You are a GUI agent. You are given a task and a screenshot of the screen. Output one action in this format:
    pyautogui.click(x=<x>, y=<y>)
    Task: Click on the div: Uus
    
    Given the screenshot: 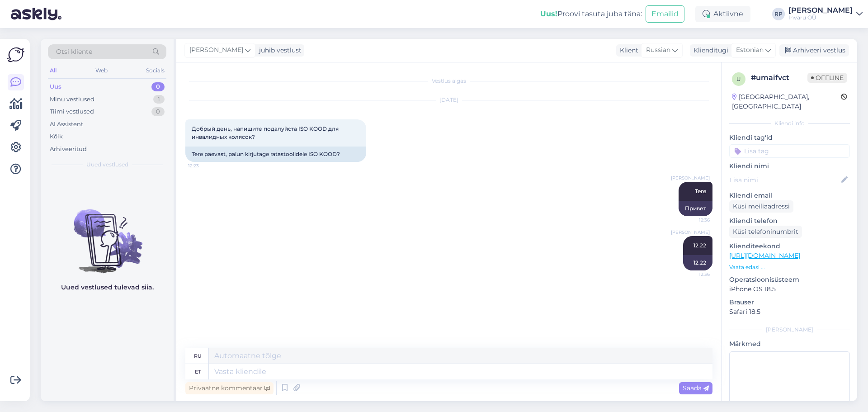 What is the action you would take?
    pyautogui.click(x=56, y=87)
    